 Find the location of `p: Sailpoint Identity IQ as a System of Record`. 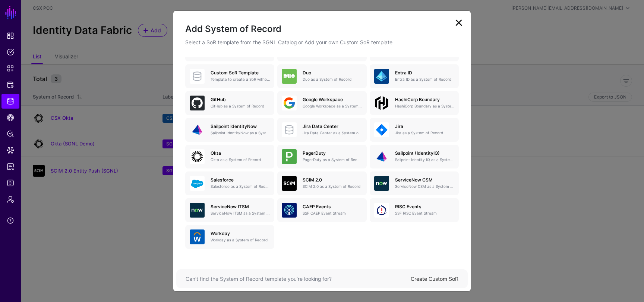

p: Sailpoint Identity IQ as a System of Record is located at coordinates (425, 160).